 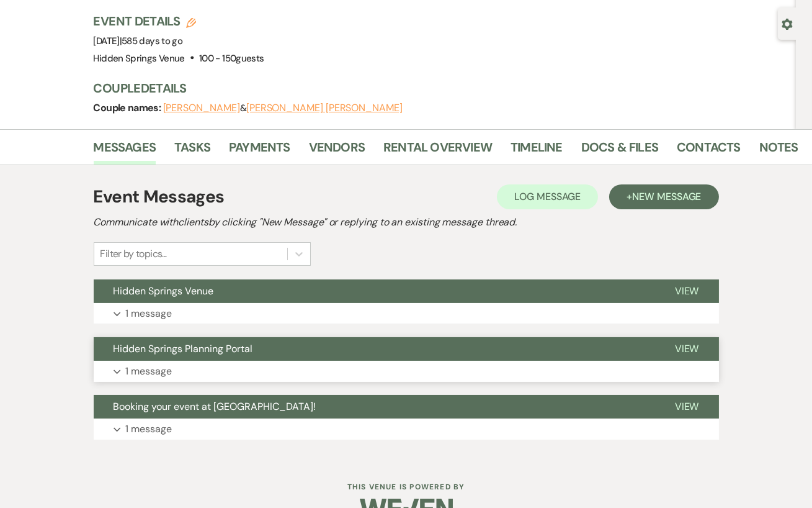 What do you see at coordinates (779, 151) in the screenshot?
I see `a: Notes` at bounding box center [779, 151].